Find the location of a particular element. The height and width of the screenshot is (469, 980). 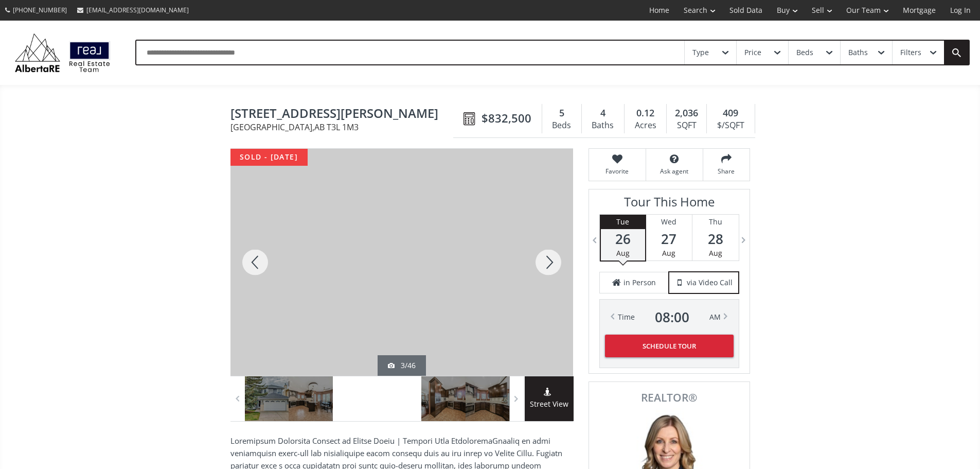

span: Share is located at coordinates (726, 170).